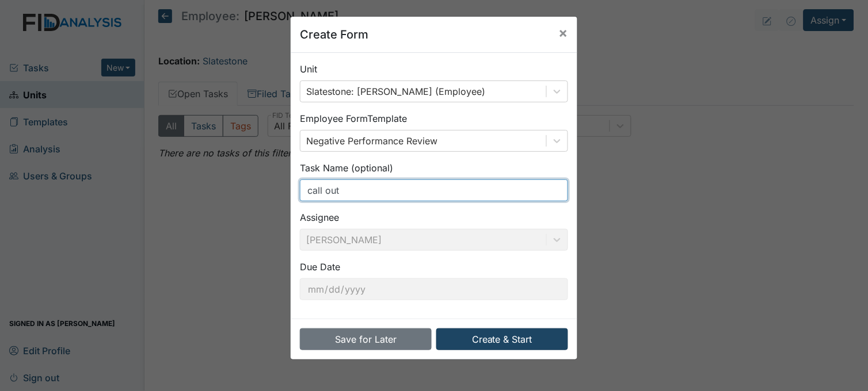 This screenshot has height=391, width=868. I want to click on button: Save for Later, so click(366, 339).